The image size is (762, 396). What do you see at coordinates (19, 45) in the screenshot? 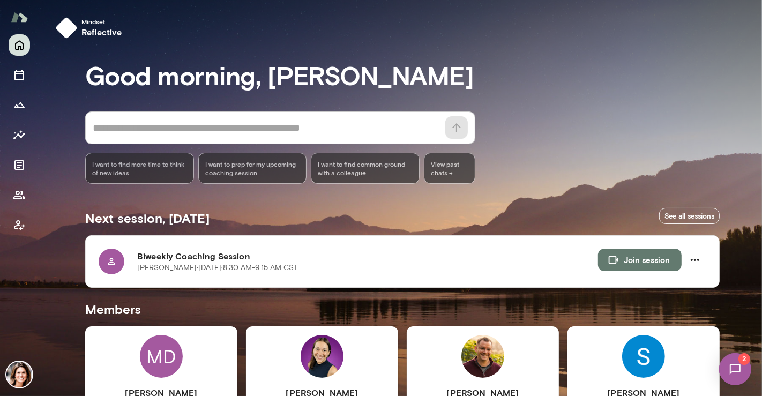
I see `button: Home` at bounding box center [19, 45].